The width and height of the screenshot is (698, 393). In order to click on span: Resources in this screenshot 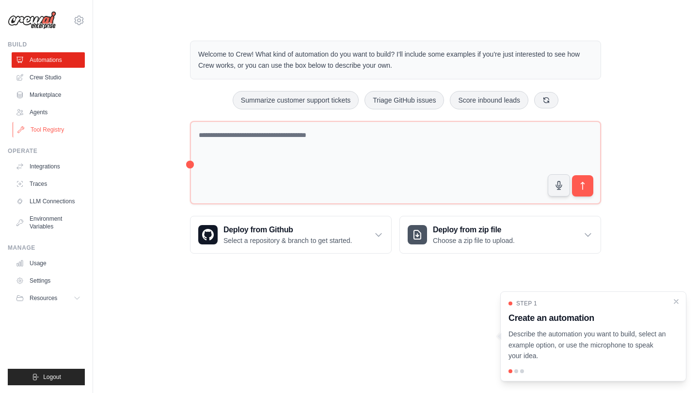, I will do `click(43, 298)`.